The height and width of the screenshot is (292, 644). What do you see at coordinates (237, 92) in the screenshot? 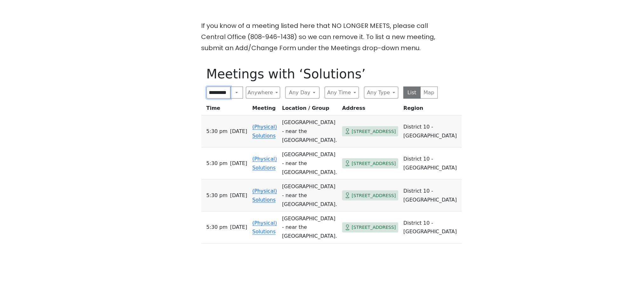
I see `button: Search` at bounding box center [237, 92].